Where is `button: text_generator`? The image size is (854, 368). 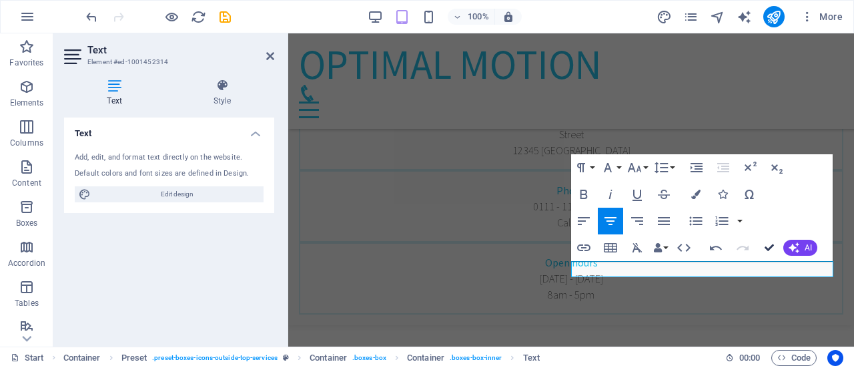 button: text_generator is located at coordinates (745, 17).